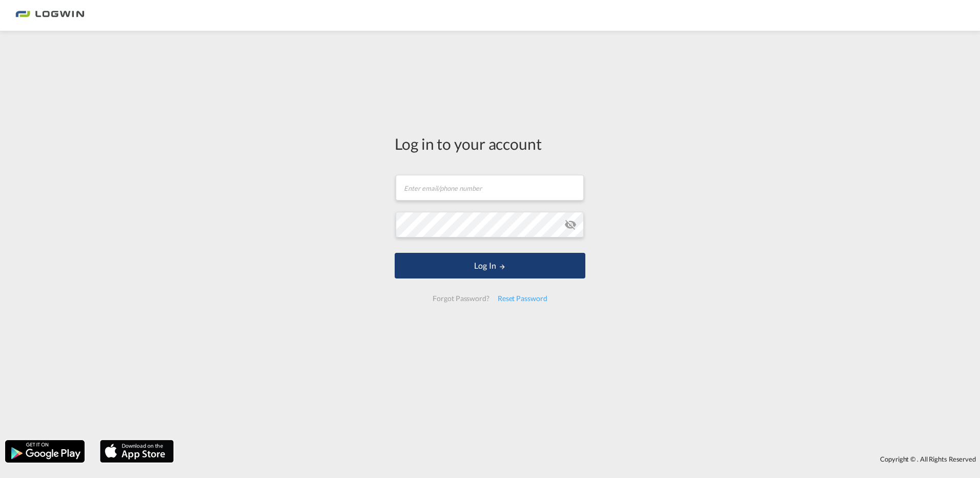  Describe the element at coordinates (137, 451) in the screenshot. I see `img: apple.png` at that location.